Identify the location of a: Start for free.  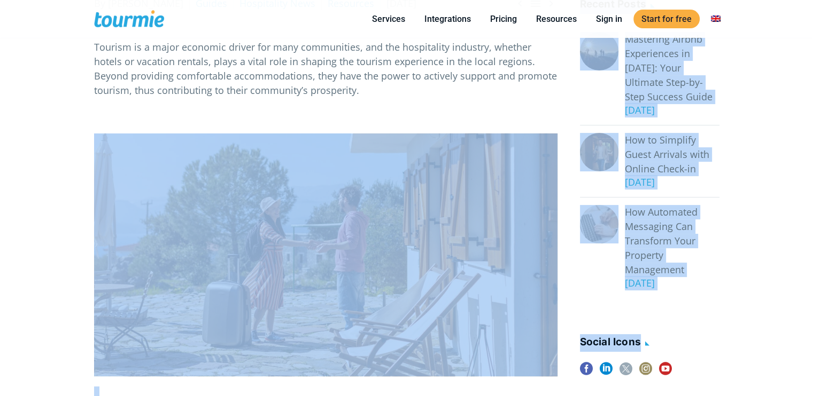
(666, 19).